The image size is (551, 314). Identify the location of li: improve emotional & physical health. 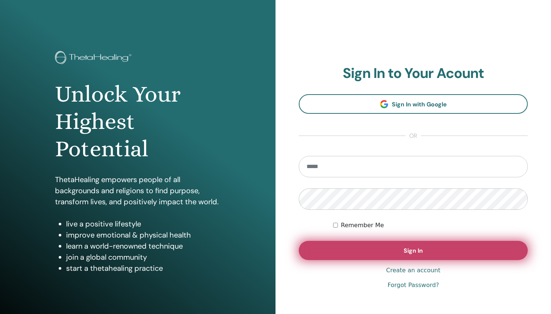
(143, 235).